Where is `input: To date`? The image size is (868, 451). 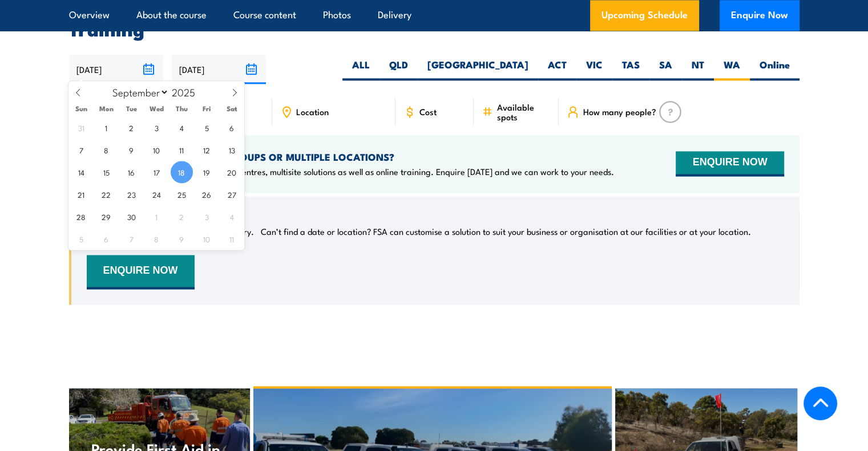
input: To date is located at coordinates (218, 69).